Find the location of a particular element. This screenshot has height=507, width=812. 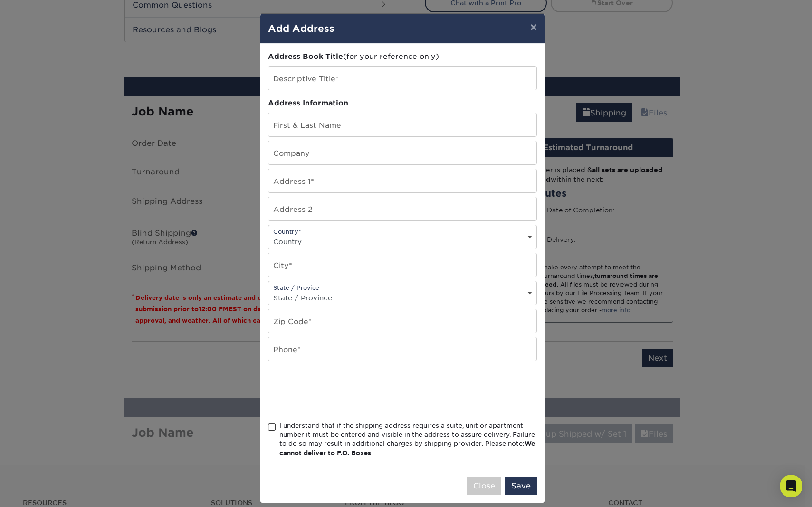

button: Save is located at coordinates (521, 486).